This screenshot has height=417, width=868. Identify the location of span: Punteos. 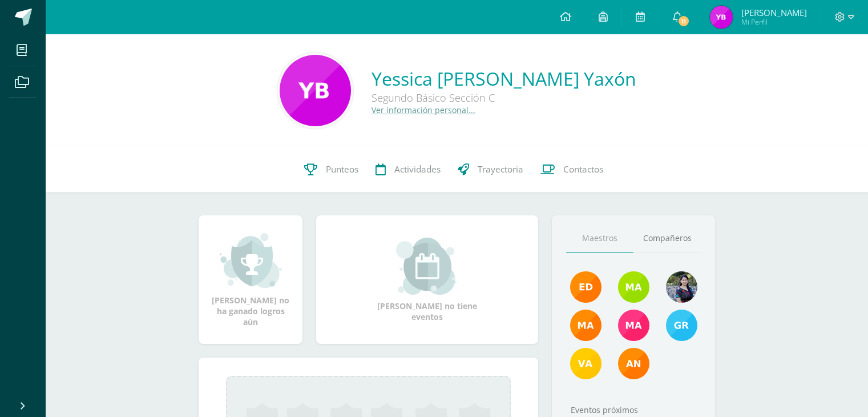
(342, 169).